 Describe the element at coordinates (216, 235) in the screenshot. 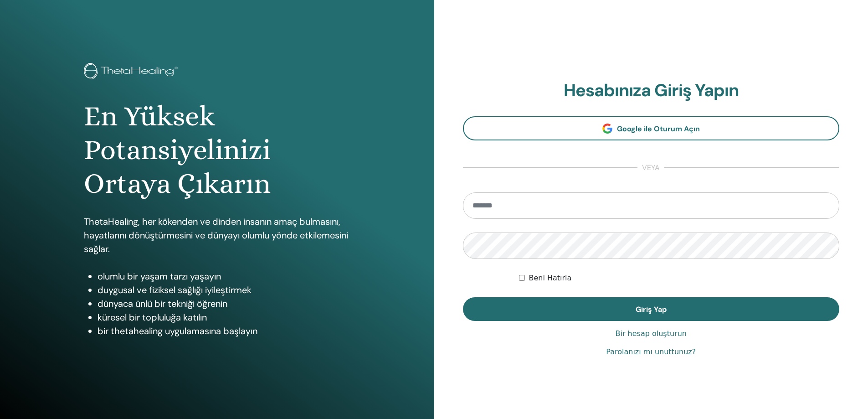

I see `font: ThetaHealing, her kökenden ve dinden insanın amaç bulmasını, hayatlarını dönüştürmesini ve dünyay...` at that location.